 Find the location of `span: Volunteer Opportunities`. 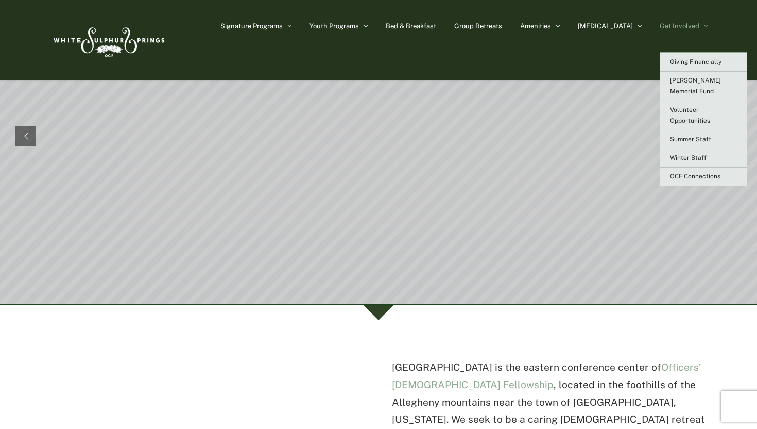

span: Volunteer Opportunities is located at coordinates (690, 115).